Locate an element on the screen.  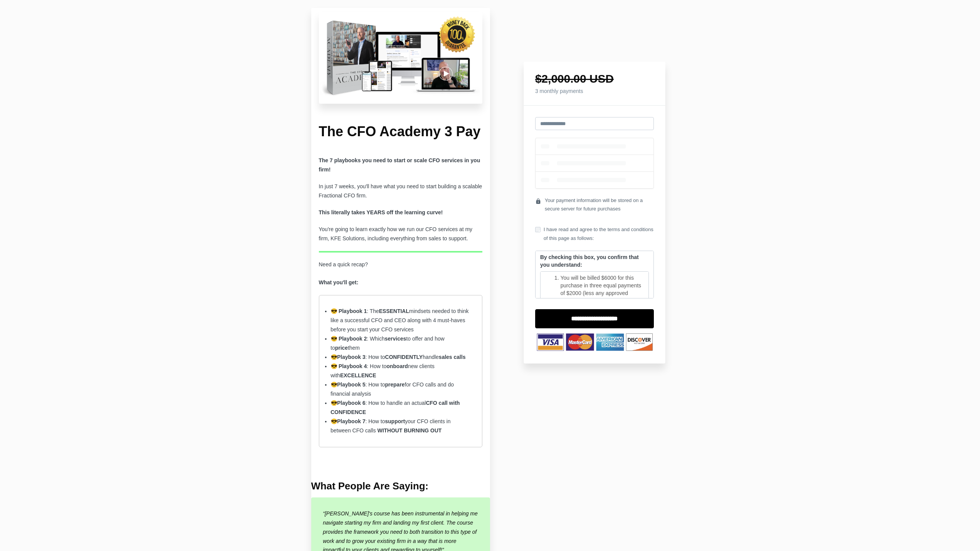
strong: CONFIDENTLY is located at coordinates (404, 357).